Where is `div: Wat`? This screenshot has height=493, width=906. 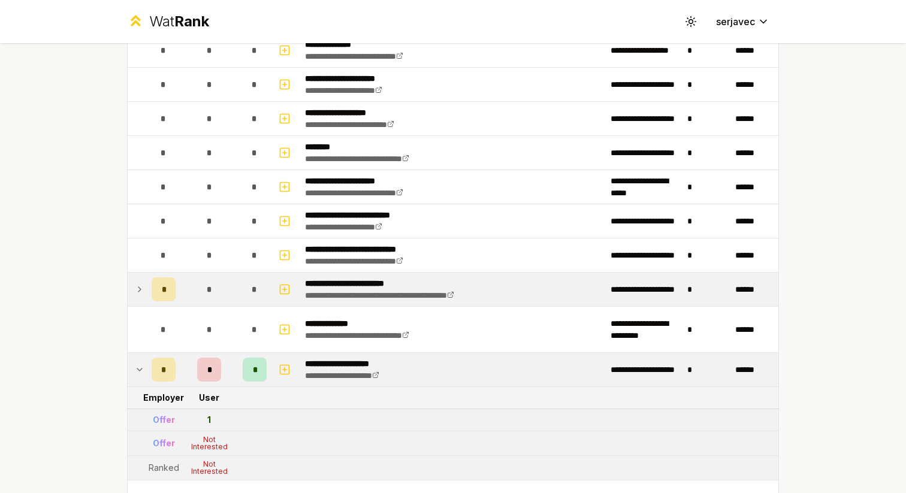 div: Wat is located at coordinates (179, 22).